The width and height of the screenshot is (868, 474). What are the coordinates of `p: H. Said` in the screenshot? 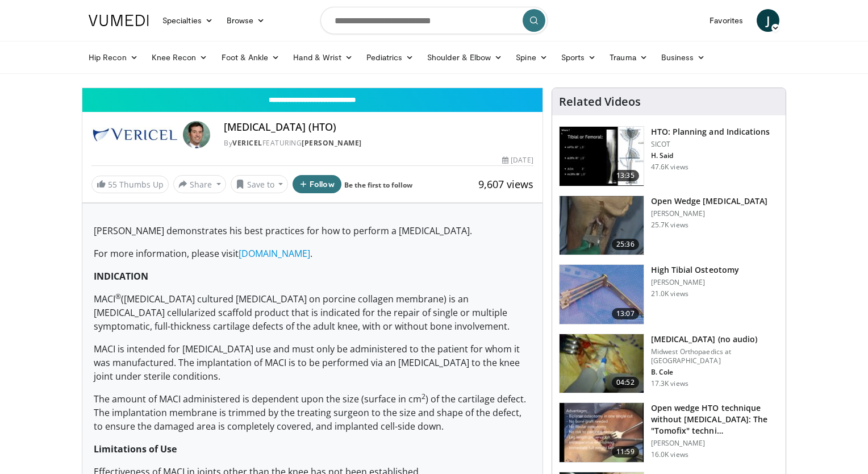 It's located at (710, 155).